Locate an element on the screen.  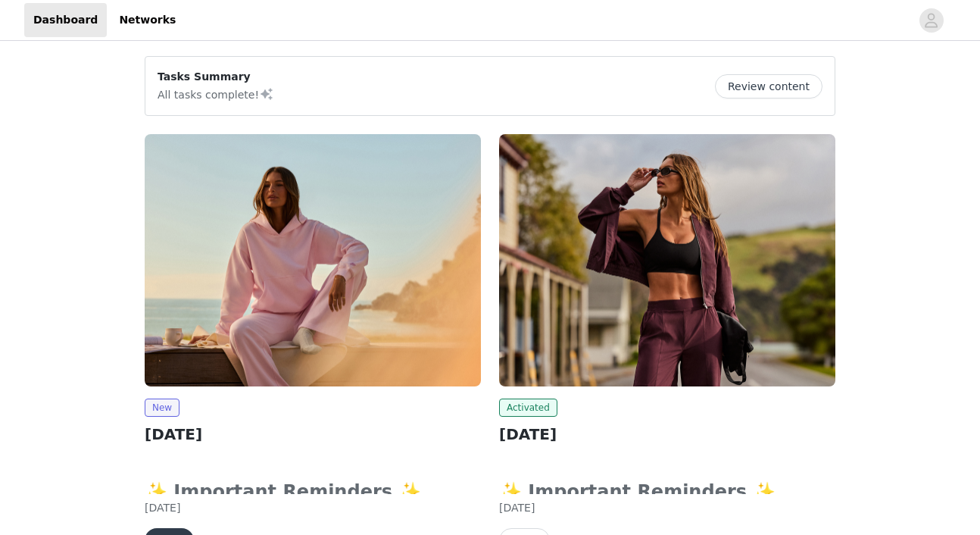
a: Dashboard is located at coordinates (65, 20).